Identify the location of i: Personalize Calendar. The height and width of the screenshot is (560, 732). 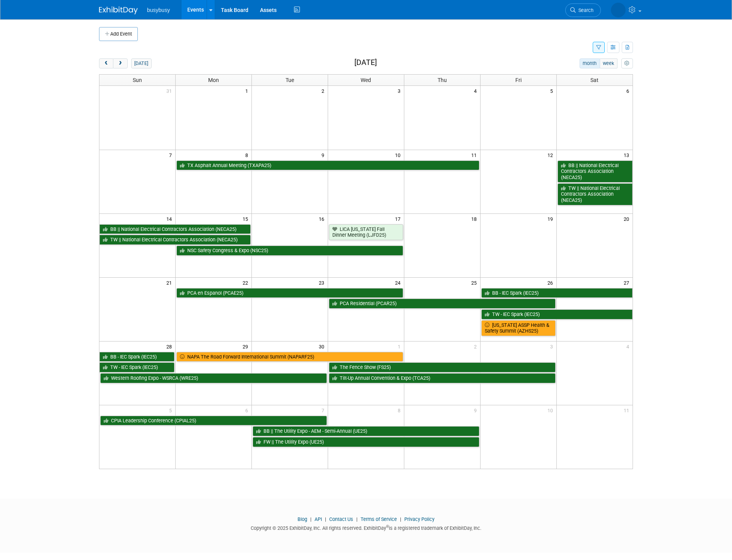
(626, 64).